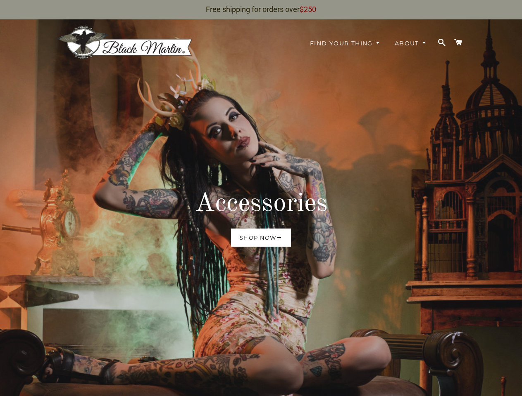 Image resolution: width=522 pixels, height=396 pixels. I want to click on h2: Accessories, so click(261, 204).